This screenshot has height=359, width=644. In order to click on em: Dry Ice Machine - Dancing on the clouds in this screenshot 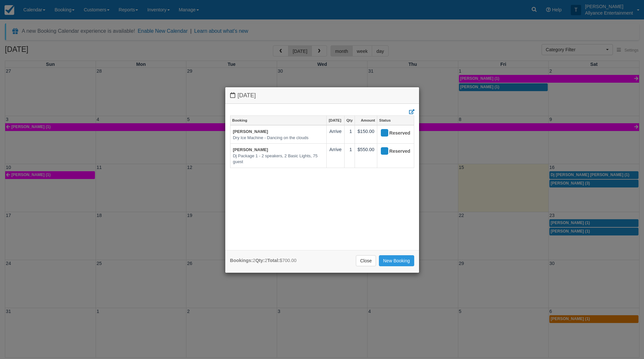, I will do `click(279, 138)`.